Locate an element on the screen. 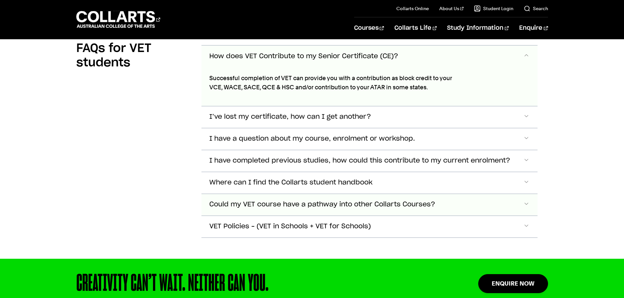 The height and width of the screenshot is (298, 624). a: Enquire Now is located at coordinates (513, 284).